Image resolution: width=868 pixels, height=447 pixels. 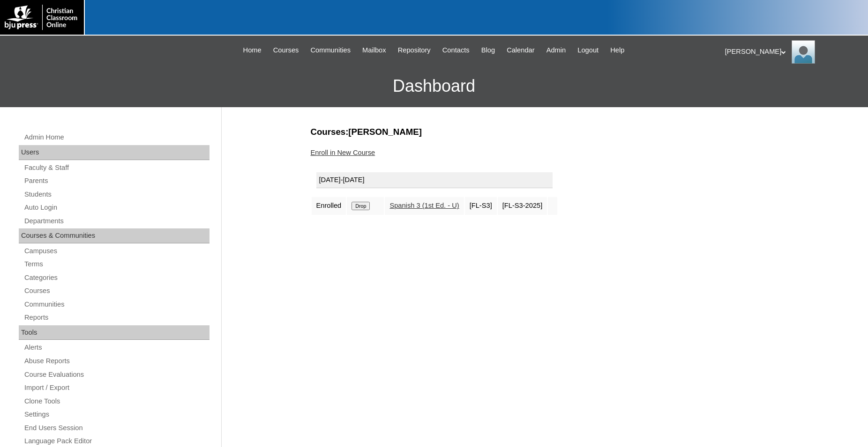 What do you see at coordinates (286, 50) in the screenshot?
I see `span: Courses` at bounding box center [286, 50].